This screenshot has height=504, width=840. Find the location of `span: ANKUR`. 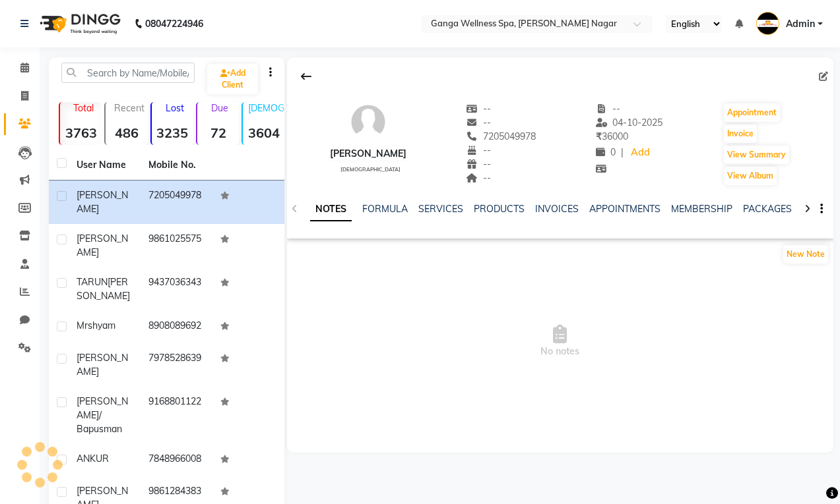

span: ANKUR is located at coordinates (93, 459).